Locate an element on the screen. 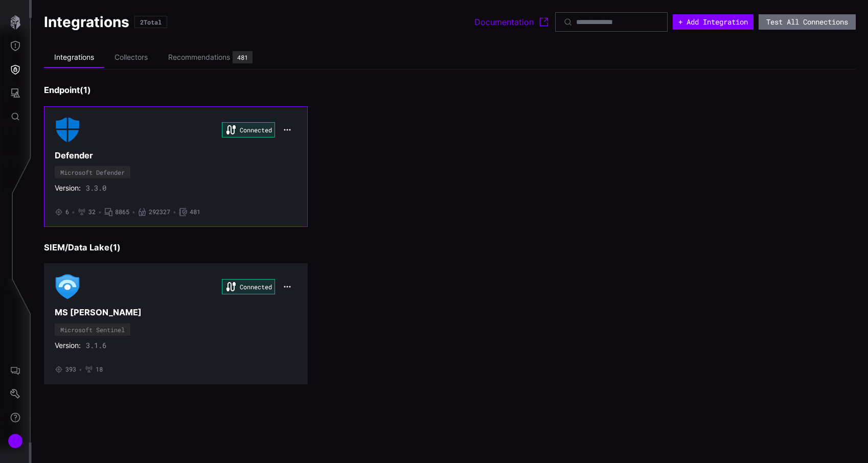  button: + Add Integration is located at coordinates (713, 22).